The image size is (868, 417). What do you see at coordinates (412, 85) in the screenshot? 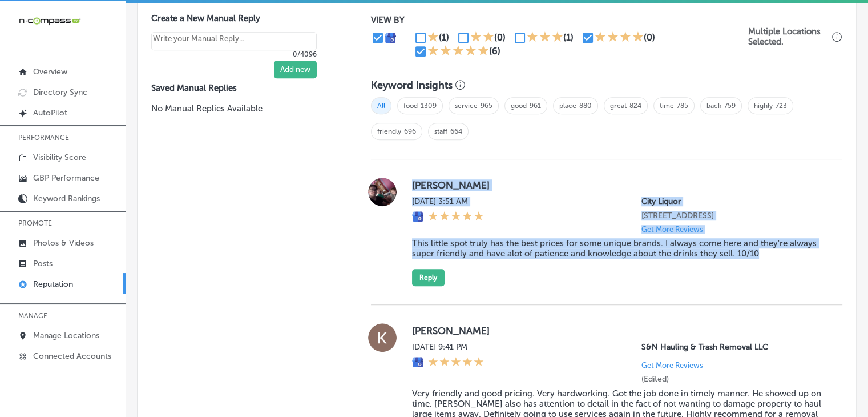
I see `h3: Keyword Insights` at bounding box center [412, 85].